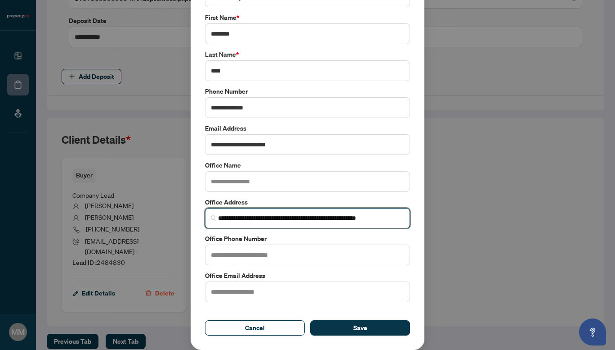 Image resolution: width=615 pixels, height=350 pixels. I want to click on label: Office Phone Number, so click(308, 238).